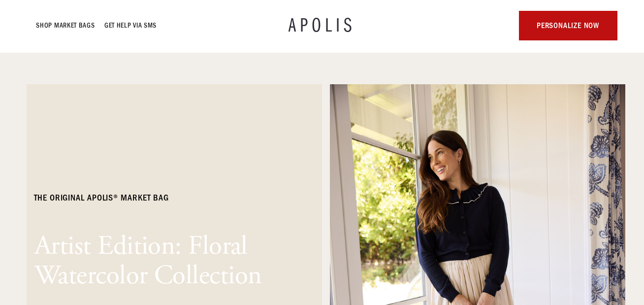 The image size is (644, 305). Describe the element at coordinates (568, 26) in the screenshot. I see `a: personalize now` at that location.